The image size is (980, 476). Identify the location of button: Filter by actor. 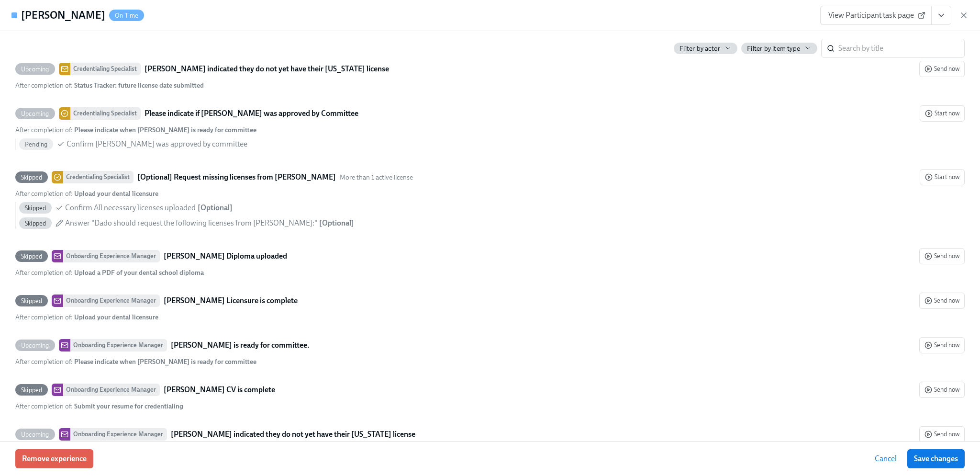
(706, 48).